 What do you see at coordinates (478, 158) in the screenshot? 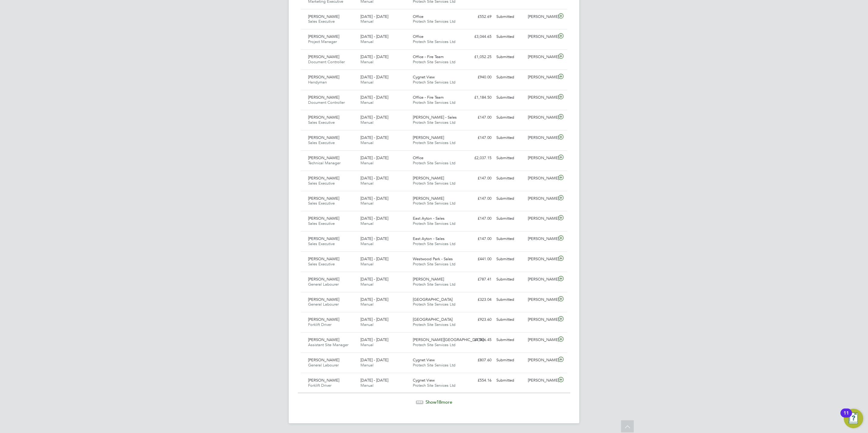
I see `div: £2,037.15` at bounding box center [478, 158].